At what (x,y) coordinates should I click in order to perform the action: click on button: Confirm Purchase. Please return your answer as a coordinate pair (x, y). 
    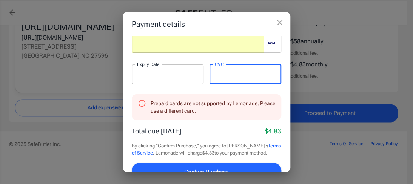
    Looking at the image, I should click on (207, 172).